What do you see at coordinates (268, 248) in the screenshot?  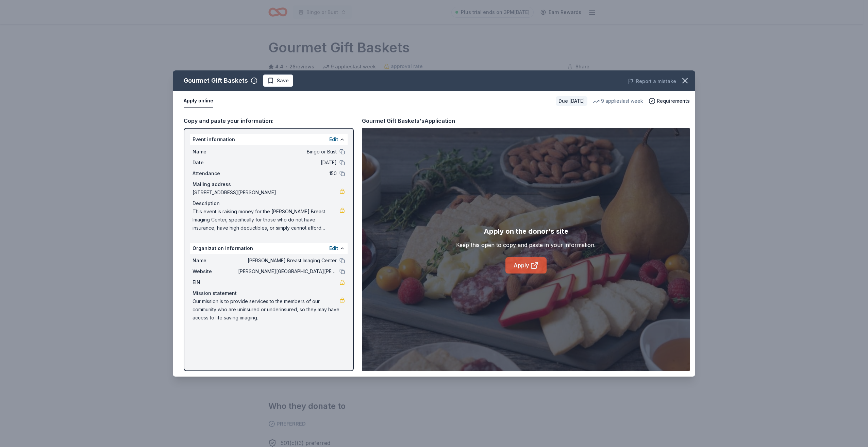 I see `div: Organization information` at bounding box center [268, 248].